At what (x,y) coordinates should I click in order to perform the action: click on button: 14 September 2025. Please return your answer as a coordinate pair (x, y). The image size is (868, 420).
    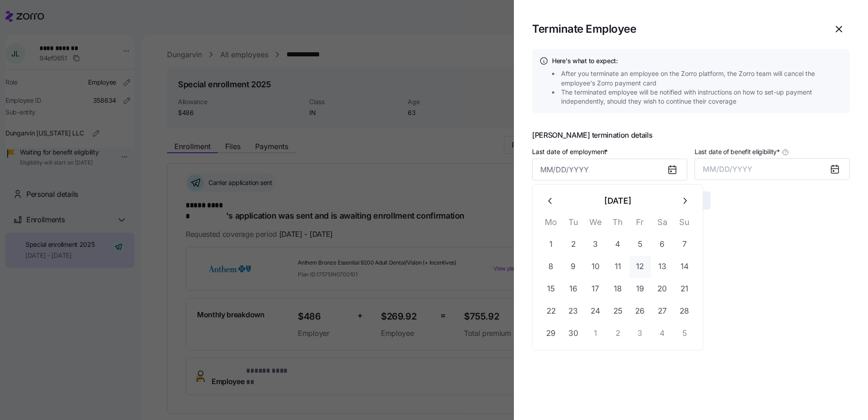
    Looking at the image, I should click on (685, 267).